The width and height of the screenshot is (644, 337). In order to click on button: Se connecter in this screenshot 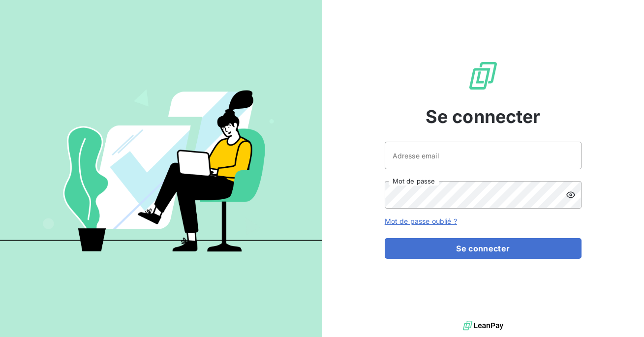, I will do `click(483, 249)`.